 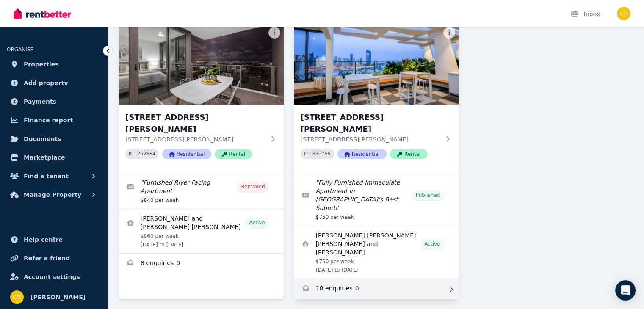 I want to click on span: Manage Property, so click(x=53, y=194).